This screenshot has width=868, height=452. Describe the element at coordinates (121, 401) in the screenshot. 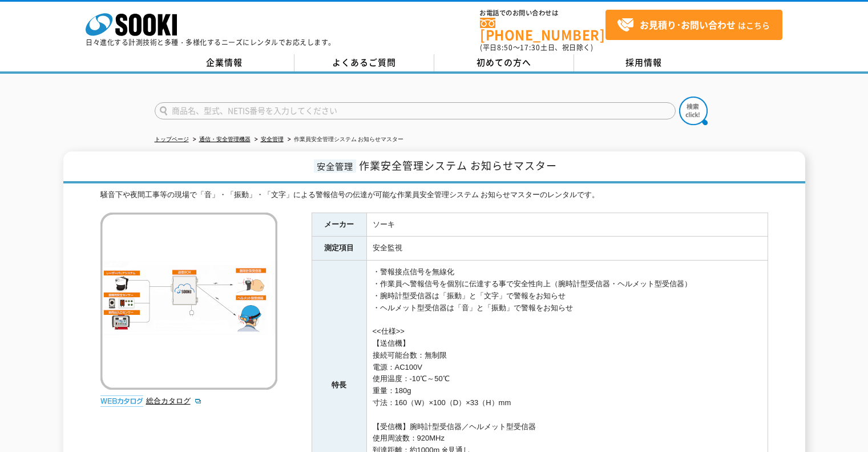

I see `img: webカタログ` at that location.